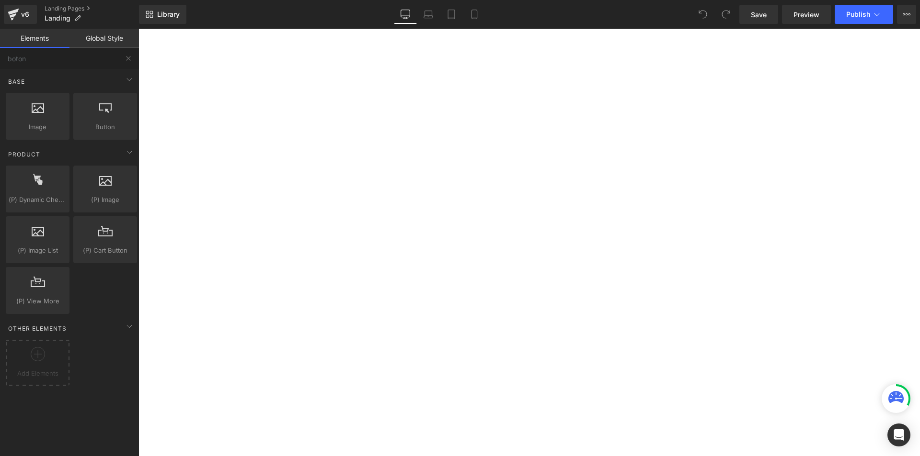 This screenshot has height=456, width=920. I want to click on span: (P) Dynamic Checkout Button, so click(37, 200).